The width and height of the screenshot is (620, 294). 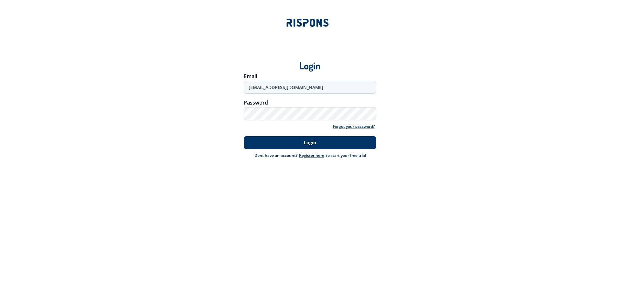 I want to click on div: Password, so click(x=310, y=103).